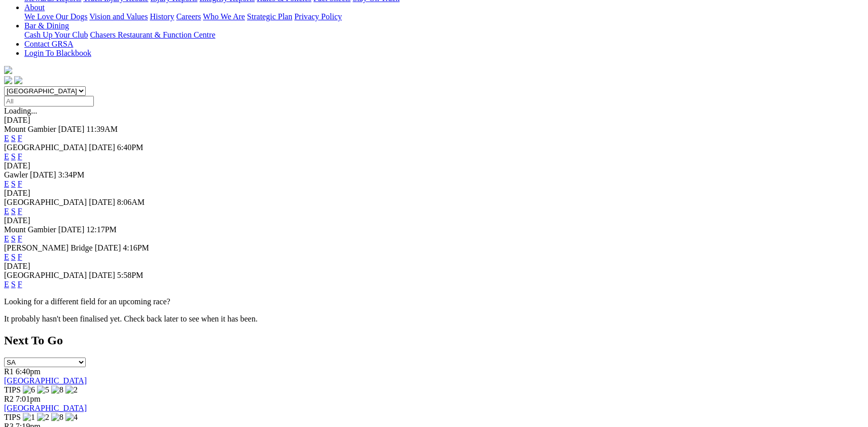 The height and width of the screenshot is (427, 868). What do you see at coordinates (118, 16) in the screenshot?
I see `a: Vision and Values` at bounding box center [118, 16].